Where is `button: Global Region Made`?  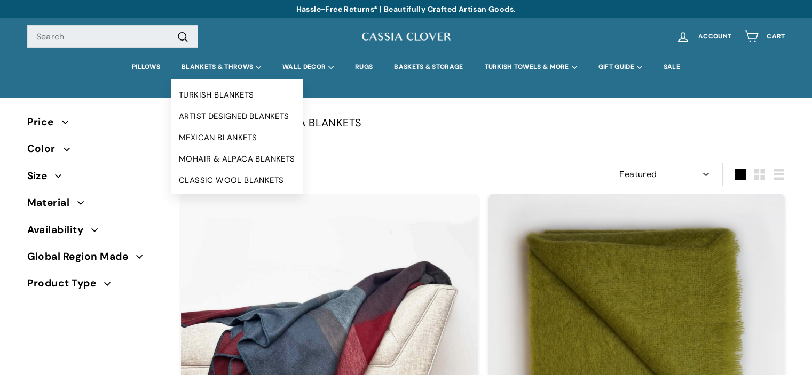
button: Global Region Made is located at coordinates (96, 260).